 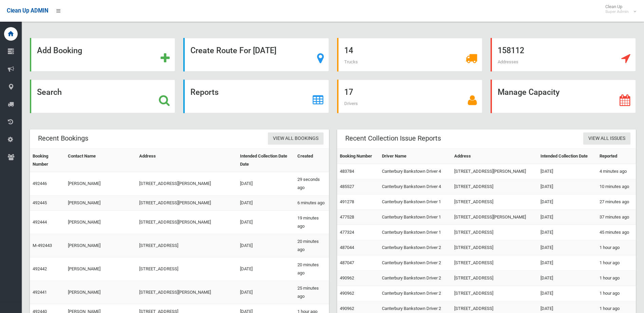 I want to click on a: 14 Trucks, so click(x=409, y=54).